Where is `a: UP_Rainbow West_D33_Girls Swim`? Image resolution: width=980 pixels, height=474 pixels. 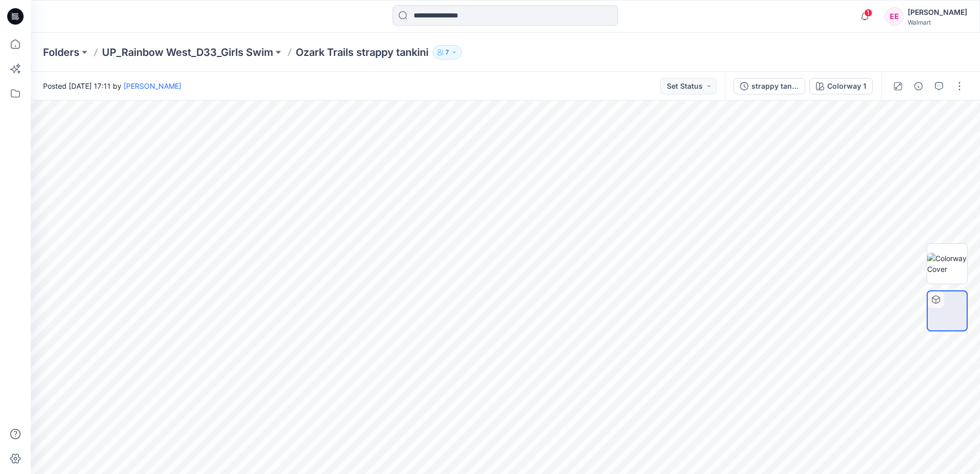 a: UP_Rainbow West_D33_Girls Swim is located at coordinates (188, 53).